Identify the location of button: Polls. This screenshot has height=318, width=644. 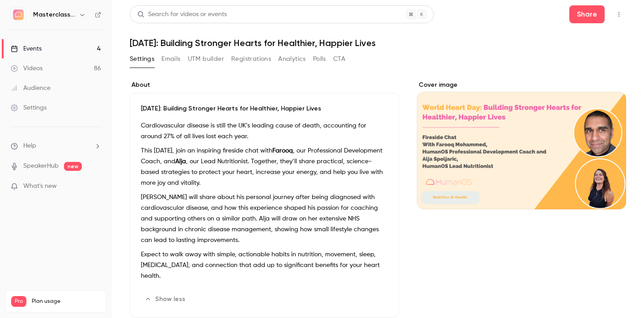
(320, 59).